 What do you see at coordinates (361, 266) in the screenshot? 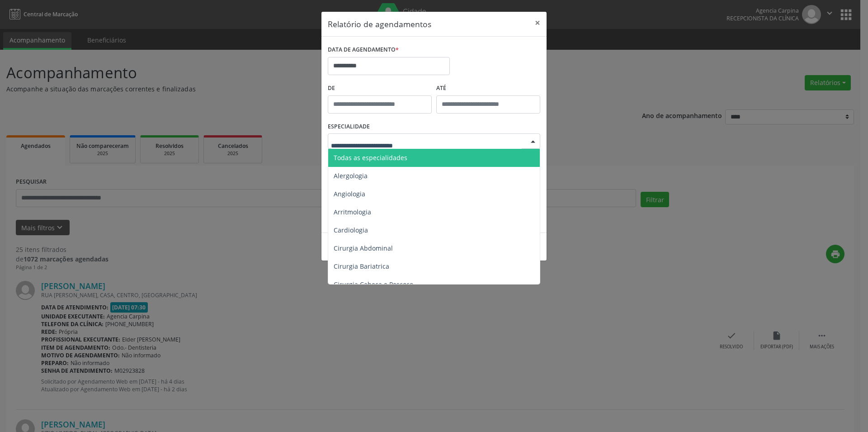
I see `span: Cirurgia Bariatrica` at bounding box center [361, 266].